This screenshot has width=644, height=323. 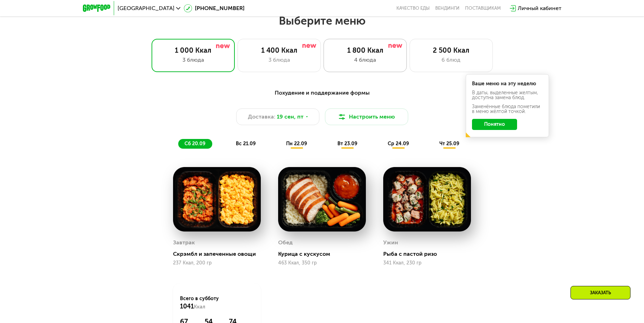 What do you see at coordinates (449, 143) in the screenshot?
I see `span: чт 25.09` at bounding box center [449, 143].